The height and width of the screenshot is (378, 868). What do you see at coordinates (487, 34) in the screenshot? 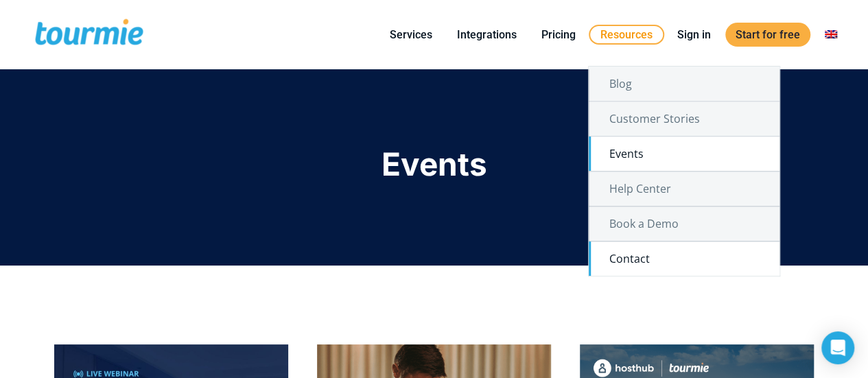
I see `a: Integrations` at bounding box center [487, 34].